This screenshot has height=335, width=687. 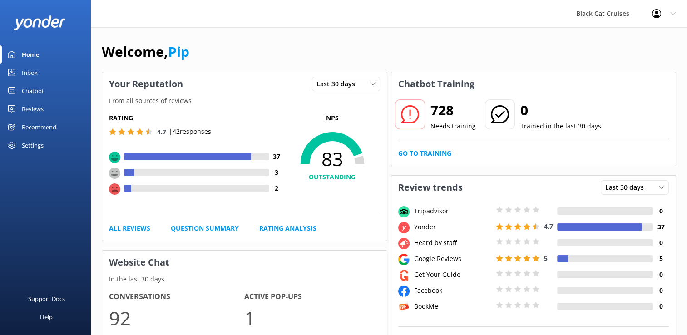 I want to click on div: Google Reviews, so click(x=453, y=259).